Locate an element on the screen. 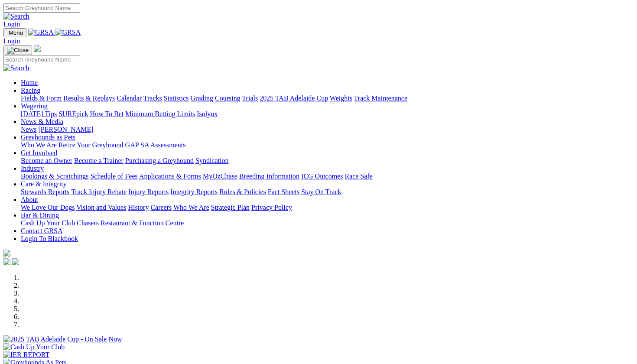 The width and height of the screenshot is (637, 364). a: Statistics is located at coordinates (176, 98).